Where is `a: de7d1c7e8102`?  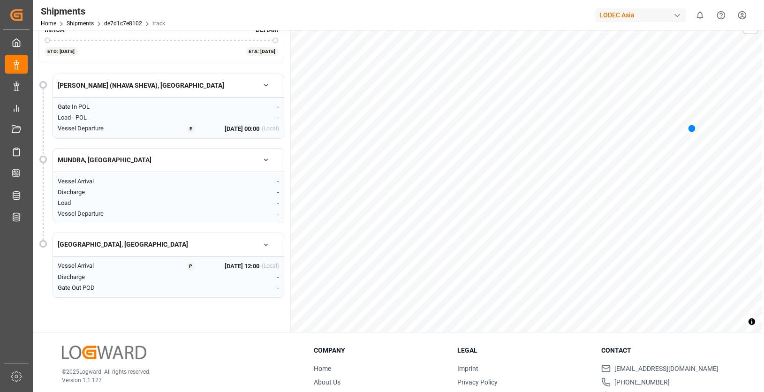
a: de7d1c7e8102 is located at coordinates (123, 23).